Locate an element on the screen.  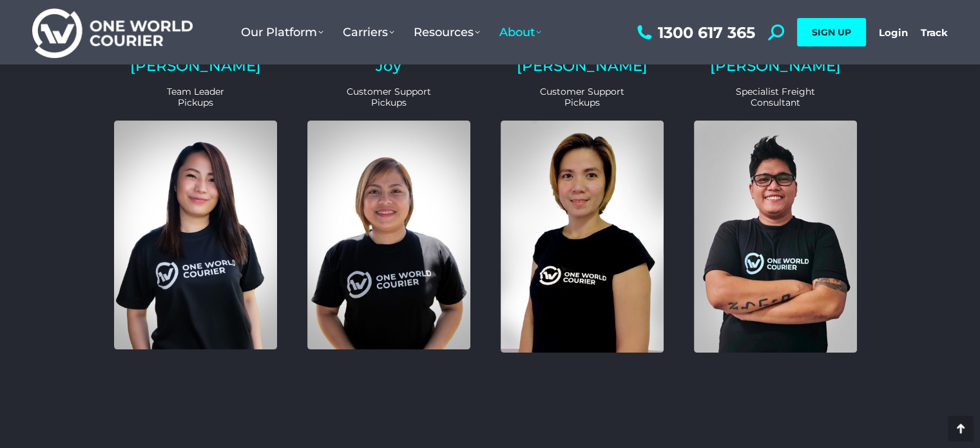
img: Eric Customer Support and Sales is located at coordinates (775, 236).